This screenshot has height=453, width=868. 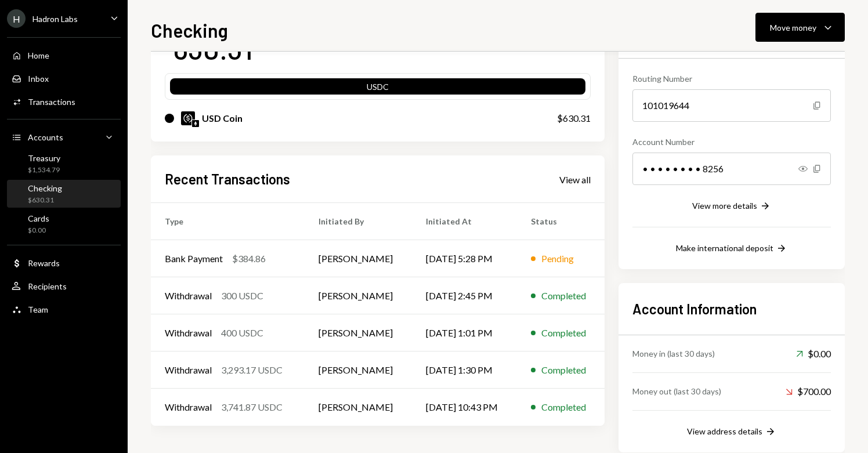 What do you see at coordinates (228, 179) in the screenshot?
I see `h2: Recent Transactions` at bounding box center [228, 179].